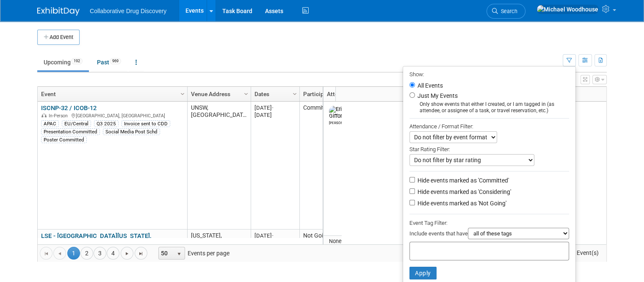 The height and width of the screenshot is (282, 644). Describe the element at coordinates (489, 223) in the screenshot. I see `div: Event Tag Filter:` at that location.